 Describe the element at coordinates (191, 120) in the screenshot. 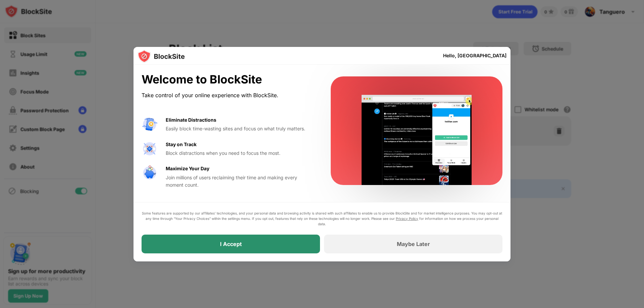

I see `div: Eliminate Distractions` at that location.